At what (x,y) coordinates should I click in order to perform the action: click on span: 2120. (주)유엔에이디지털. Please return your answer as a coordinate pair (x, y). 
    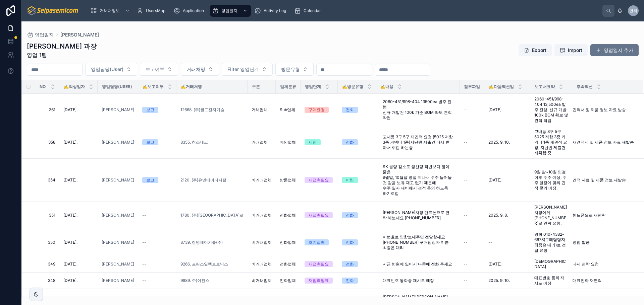
    Looking at the image, I should click on (203, 181).